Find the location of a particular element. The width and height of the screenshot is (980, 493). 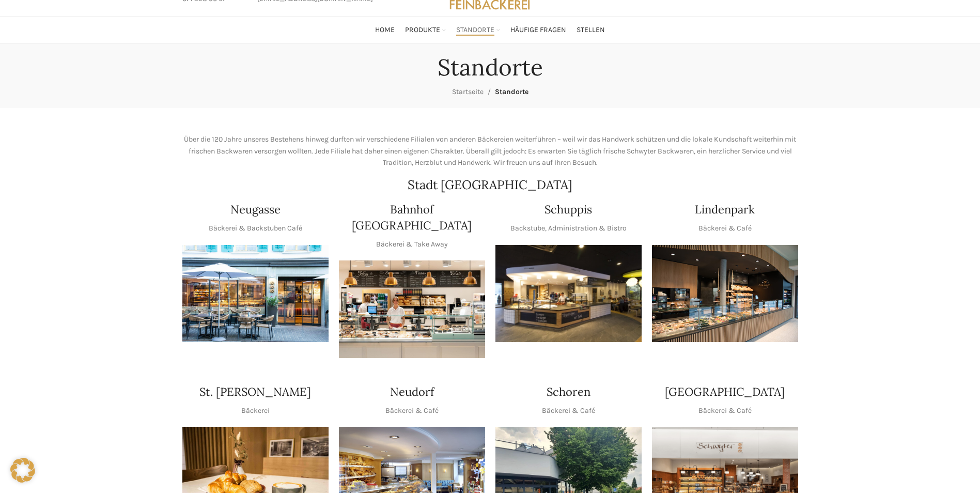

span: Stellen is located at coordinates (590, 30).